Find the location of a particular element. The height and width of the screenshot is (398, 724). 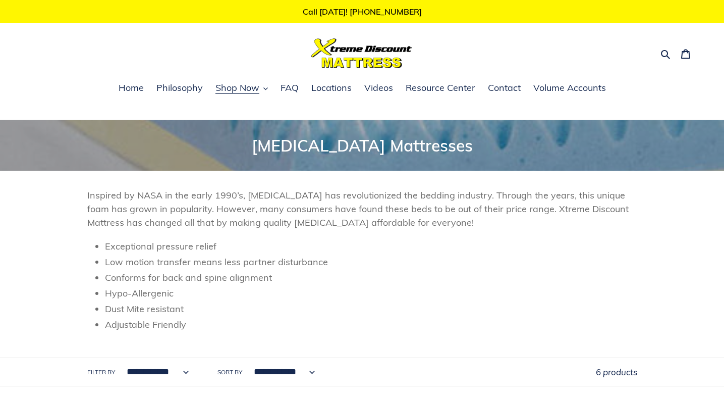

li: Exceptional pressure relief is located at coordinates (371, 246).